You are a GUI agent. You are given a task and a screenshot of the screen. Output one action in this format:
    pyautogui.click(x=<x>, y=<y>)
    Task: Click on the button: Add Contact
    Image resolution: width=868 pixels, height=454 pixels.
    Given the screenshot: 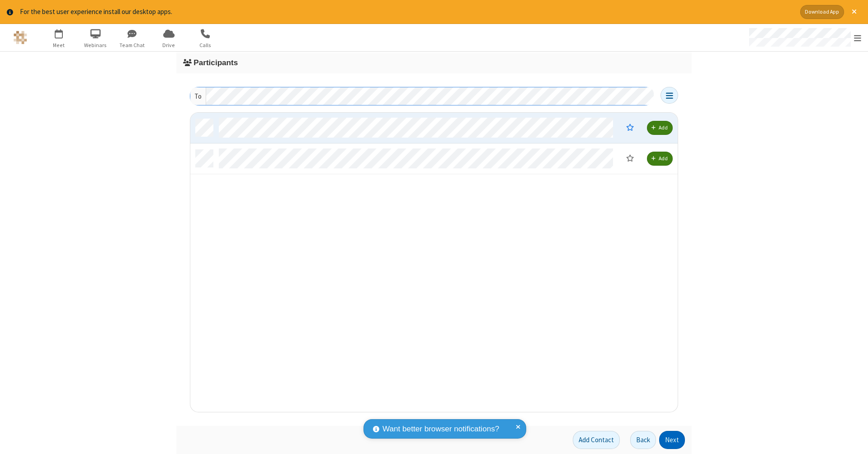 What is the action you would take?
    pyautogui.click(x=596, y=440)
    